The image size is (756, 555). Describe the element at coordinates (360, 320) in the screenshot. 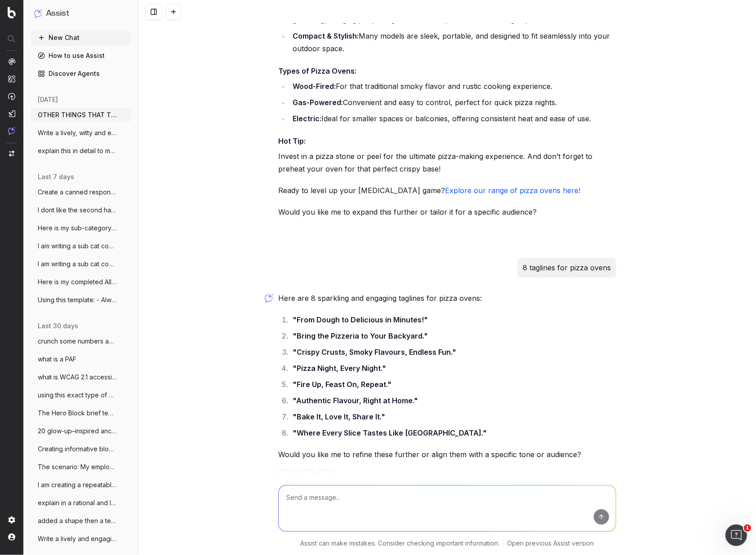

I see `strong: "From Dough to Delicious in Minutes!"` at that location.